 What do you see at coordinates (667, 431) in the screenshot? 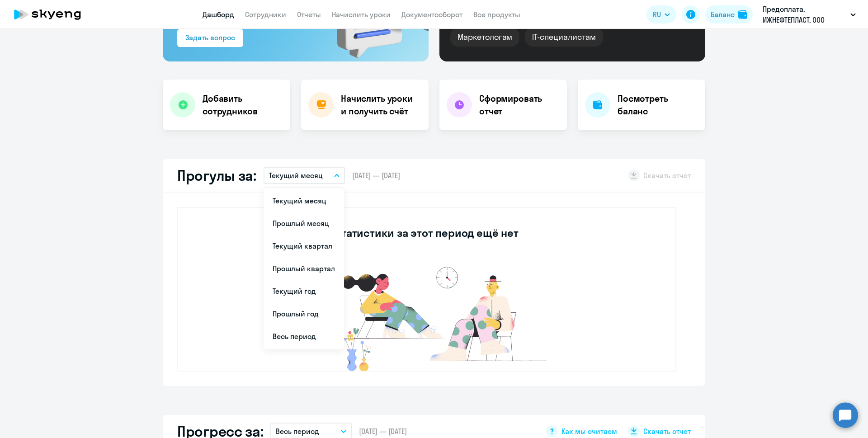
I see `span: Скачать отчет` at bounding box center [667, 431].